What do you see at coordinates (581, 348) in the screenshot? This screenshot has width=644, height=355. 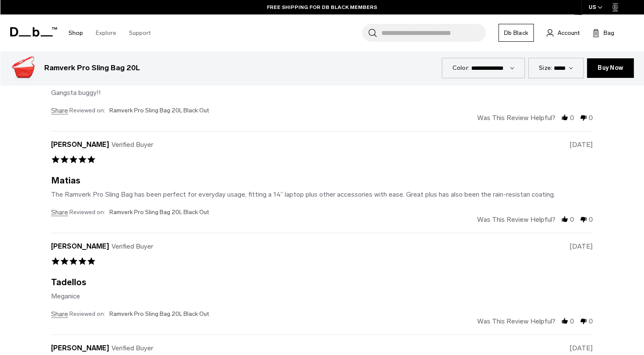 I see `span: review date 03/13/25` at bounding box center [581, 348].